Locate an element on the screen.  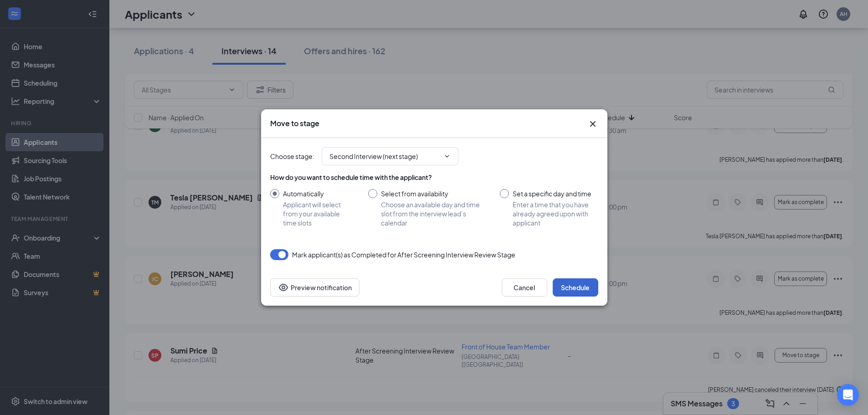
button: Close is located at coordinates (593, 124).